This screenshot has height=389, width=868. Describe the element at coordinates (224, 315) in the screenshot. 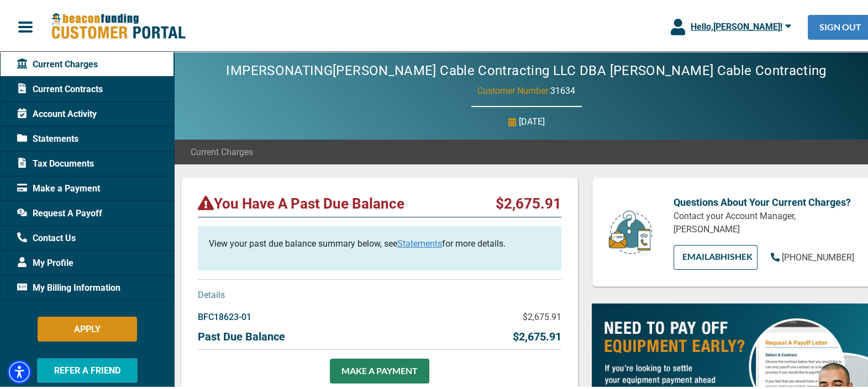

I see `p: BFC18623-01` at that location.